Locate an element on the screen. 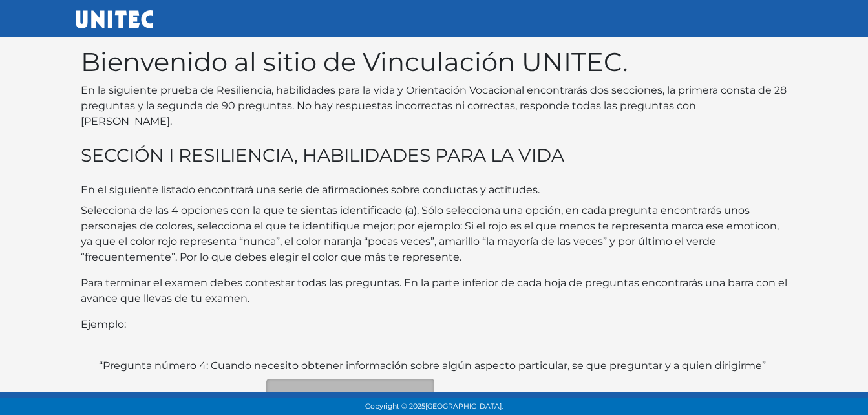 The height and width of the screenshot is (415, 868). p: Selecciona de las 4 opciones con la que te sientas identificado (a). Sólo selecciona una opción, ... is located at coordinates (434, 234).